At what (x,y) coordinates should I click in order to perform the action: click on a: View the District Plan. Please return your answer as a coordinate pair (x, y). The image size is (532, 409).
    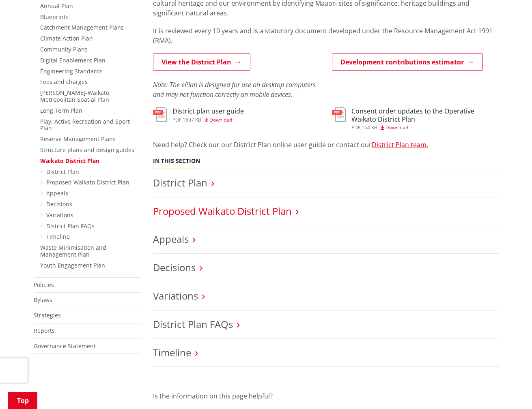
    Looking at the image, I should click on (202, 62).